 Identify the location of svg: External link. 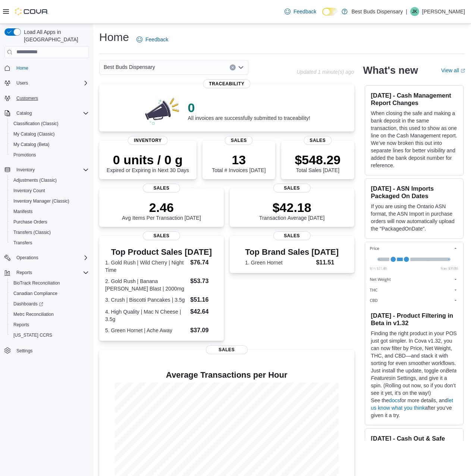
(462, 70).